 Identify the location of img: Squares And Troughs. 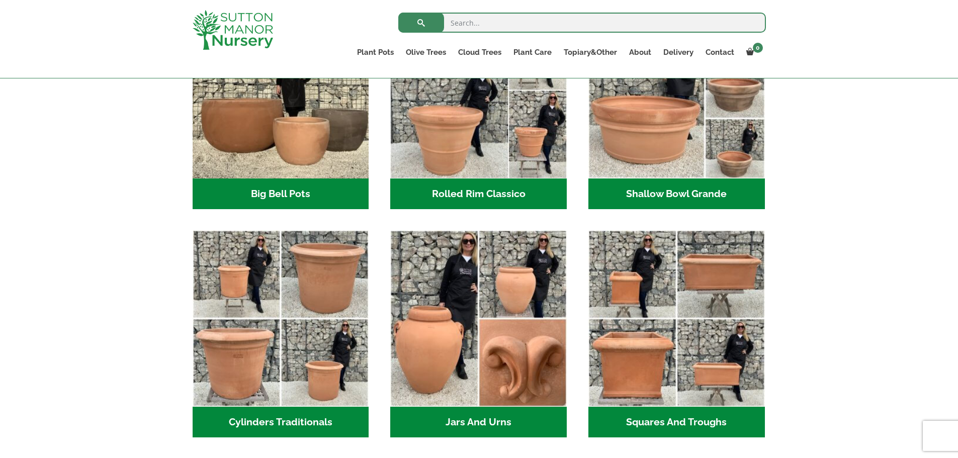
(677, 318).